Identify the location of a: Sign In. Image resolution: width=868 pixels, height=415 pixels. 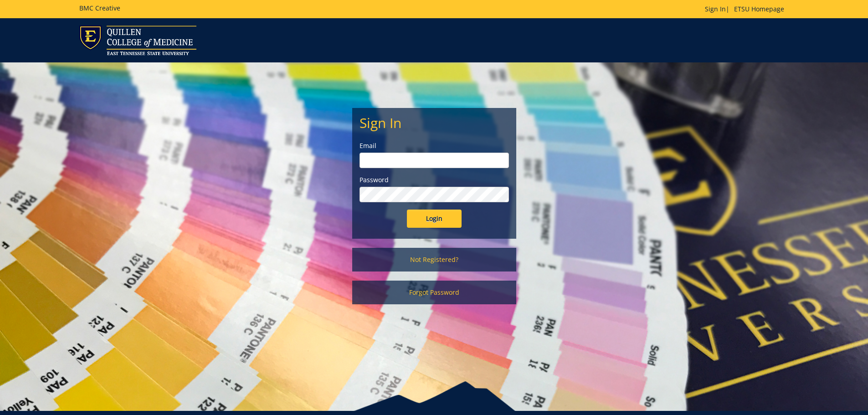
(716, 9).